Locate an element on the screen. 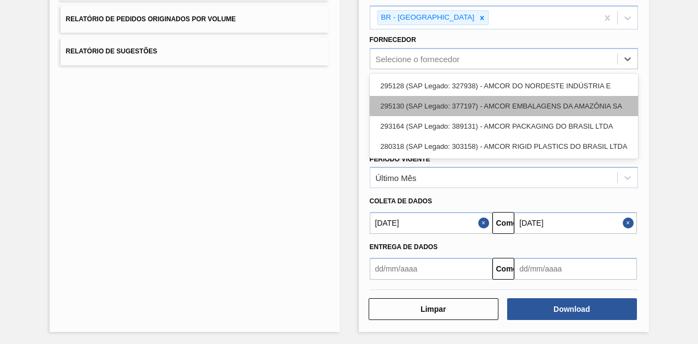 Image resolution: width=698 pixels, height=344 pixels. font: Último Mês is located at coordinates (396, 178).